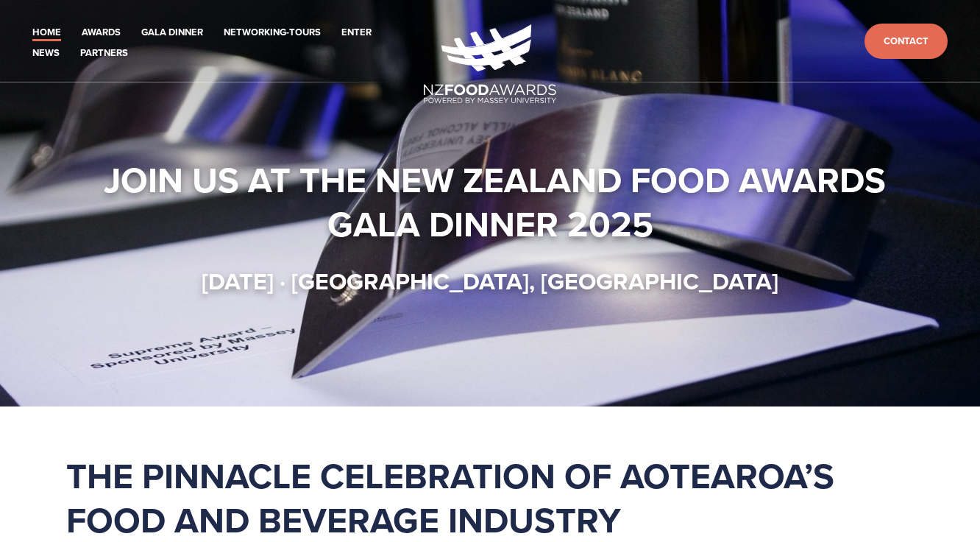  What do you see at coordinates (172, 33) in the screenshot?
I see `a: Gala Dinner` at bounding box center [172, 33].